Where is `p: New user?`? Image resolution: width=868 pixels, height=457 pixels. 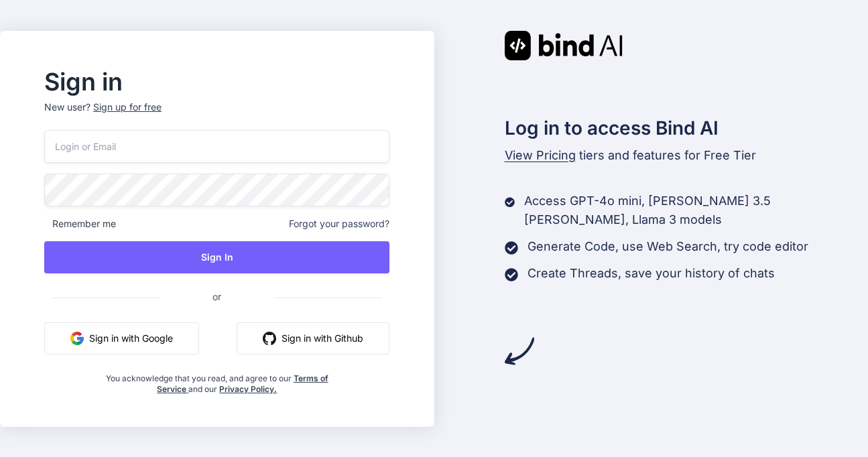
p: New user? is located at coordinates (216, 115).